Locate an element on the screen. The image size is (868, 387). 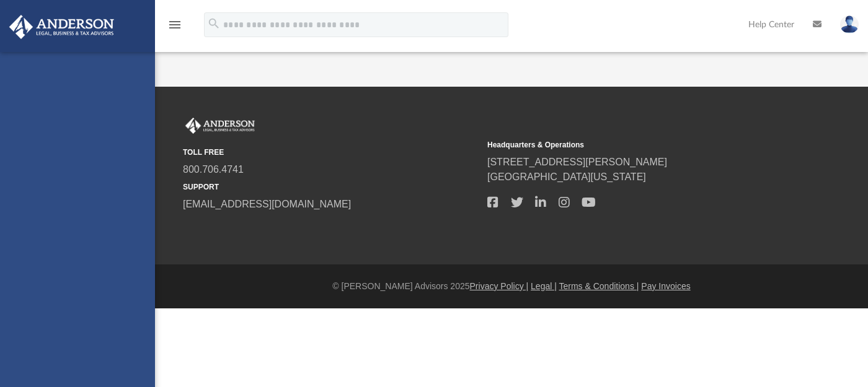
a: menu is located at coordinates (175, 28).